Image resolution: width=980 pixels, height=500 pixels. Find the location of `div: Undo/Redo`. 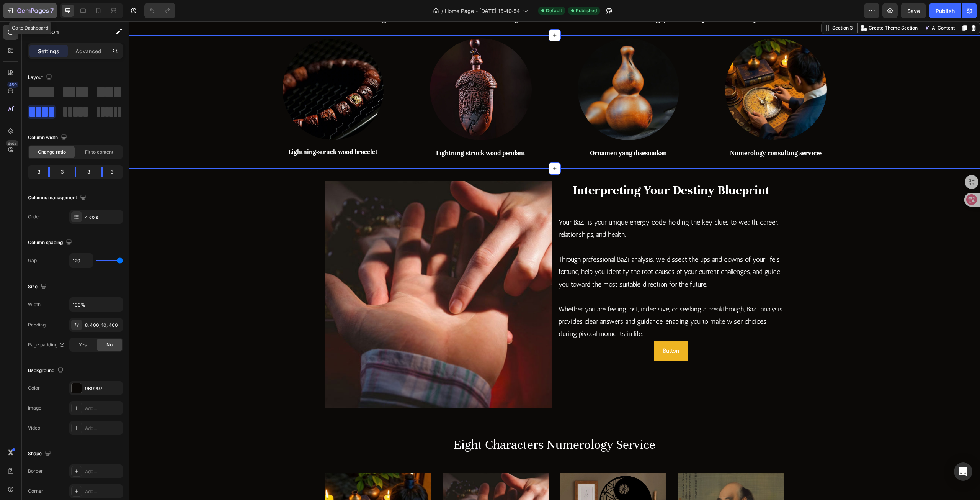

div: Undo/Redo is located at coordinates (160, 11).